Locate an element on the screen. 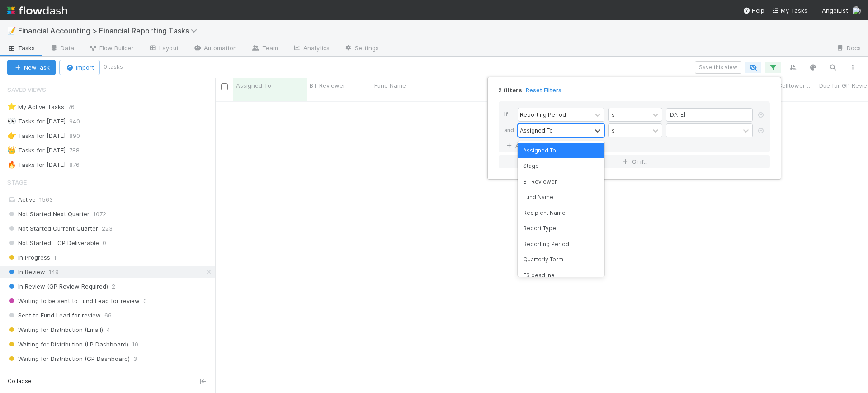 Image resolution: width=868 pixels, height=393 pixels. div: If is located at coordinates (511, 115).